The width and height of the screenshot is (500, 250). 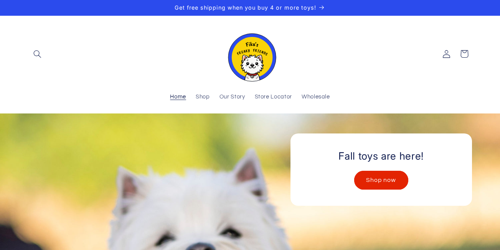 What do you see at coordinates (37, 54) in the screenshot?
I see `summary: Search` at bounding box center [37, 54].